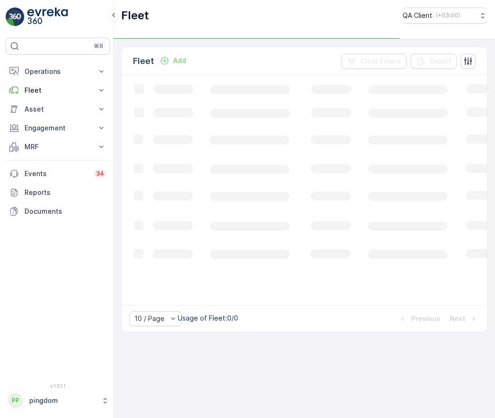 The width and height of the screenshot is (495, 418). Describe the element at coordinates (419, 319) in the screenshot. I see `button: Previous` at that location.